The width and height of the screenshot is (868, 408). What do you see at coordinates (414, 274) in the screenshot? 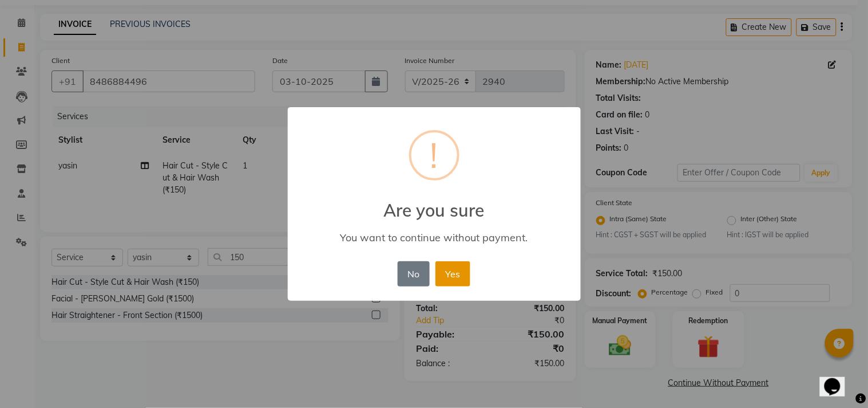
I see `button: No` at bounding box center [414, 274].